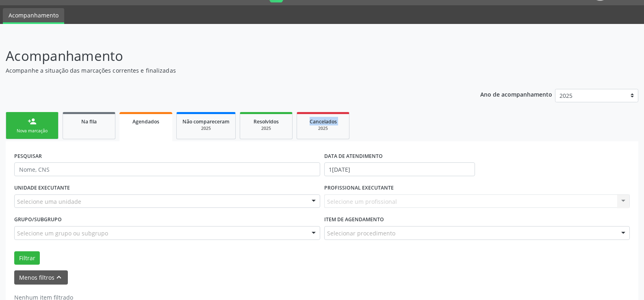 This screenshot has width=644, height=300. What do you see at coordinates (59, 278) in the screenshot?
I see `i: keyboard_arrow_up` at bounding box center [59, 278].